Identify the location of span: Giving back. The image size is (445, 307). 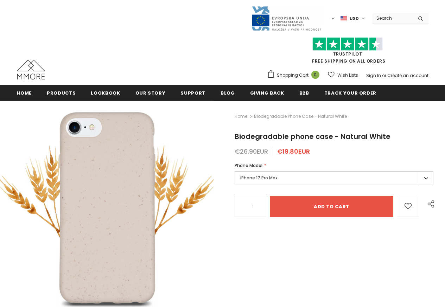
(267, 93).